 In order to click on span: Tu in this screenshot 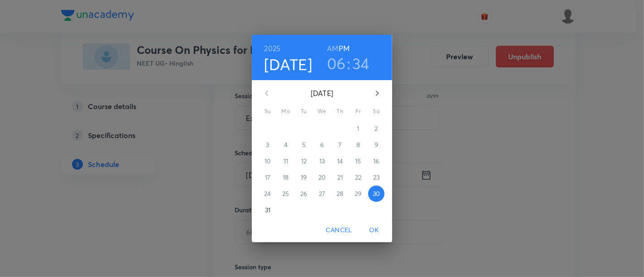, I will do `click(304, 111)`.